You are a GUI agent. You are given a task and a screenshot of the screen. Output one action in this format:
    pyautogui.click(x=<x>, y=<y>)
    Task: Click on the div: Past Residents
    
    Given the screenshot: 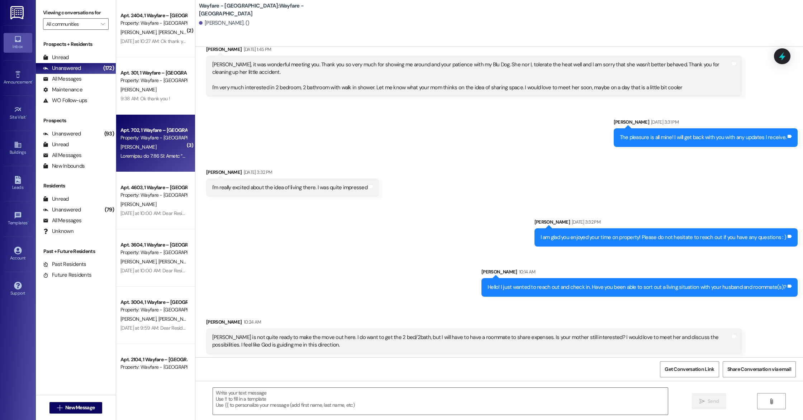 What is the action you would take?
    pyautogui.click(x=65, y=264)
    